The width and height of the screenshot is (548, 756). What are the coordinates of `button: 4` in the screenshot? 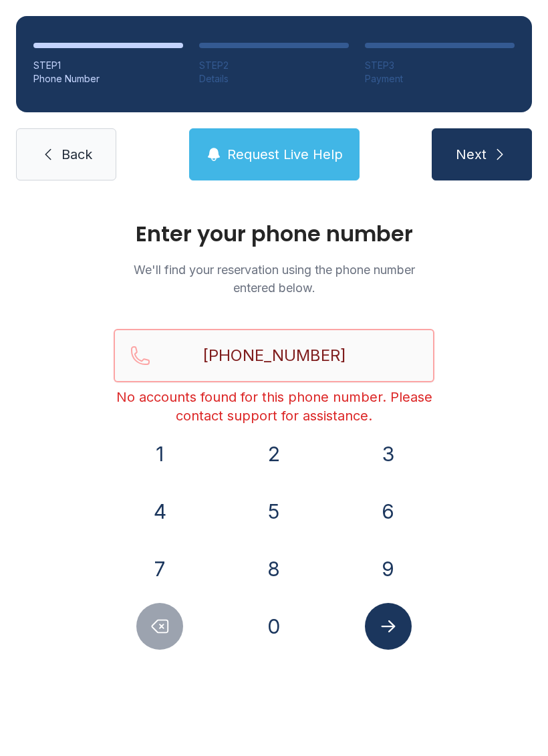 It's located at (160, 512).